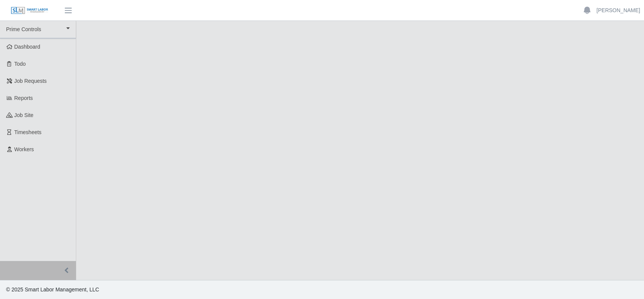 Image resolution: width=644 pixels, height=299 pixels. What do you see at coordinates (29, 11) in the screenshot?
I see `img: SLM Logo` at bounding box center [29, 11].